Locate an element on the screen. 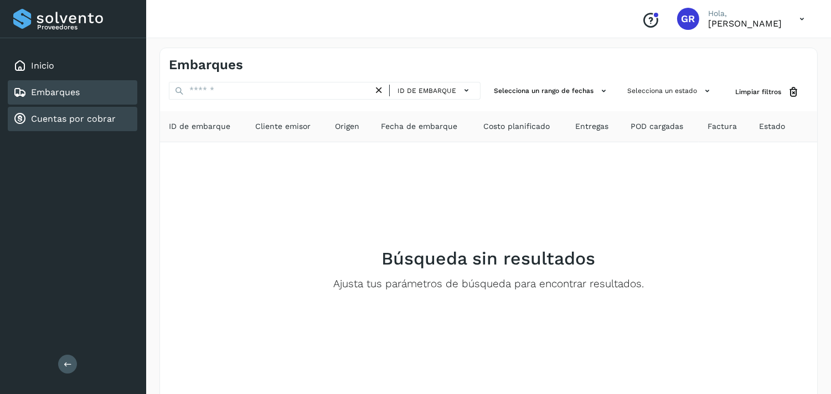 The width and height of the screenshot is (831, 394). span: Fecha de embarque is located at coordinates (419, 126).